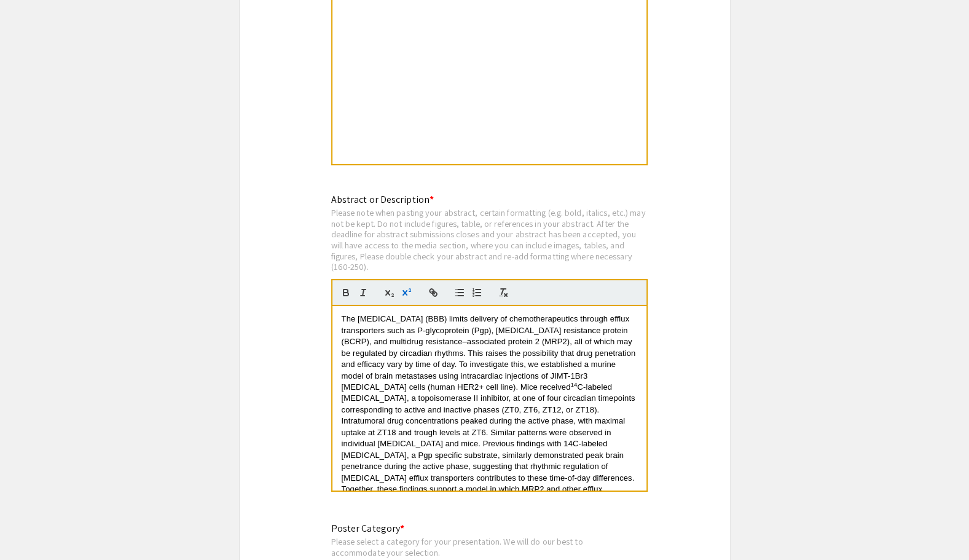 Image resolution: width=969 pixels, height=560 pixels. I want to click on sup: 14, so click(573, 384).